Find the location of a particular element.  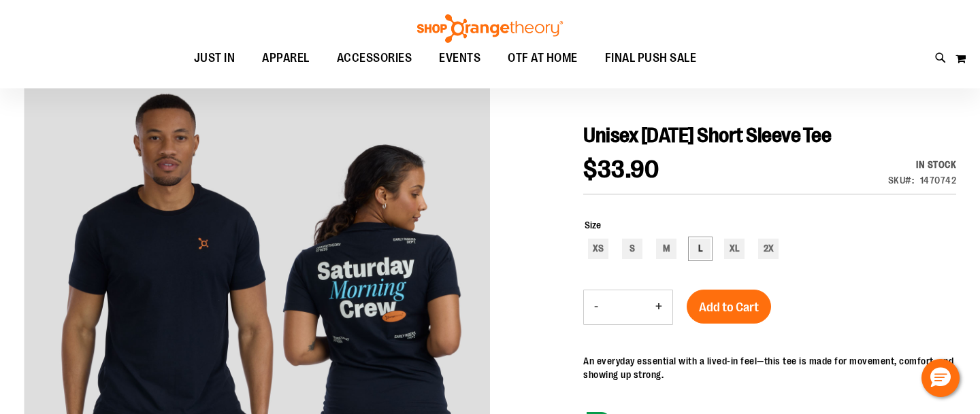

strong: SKU is located at coordinates (902, 180).